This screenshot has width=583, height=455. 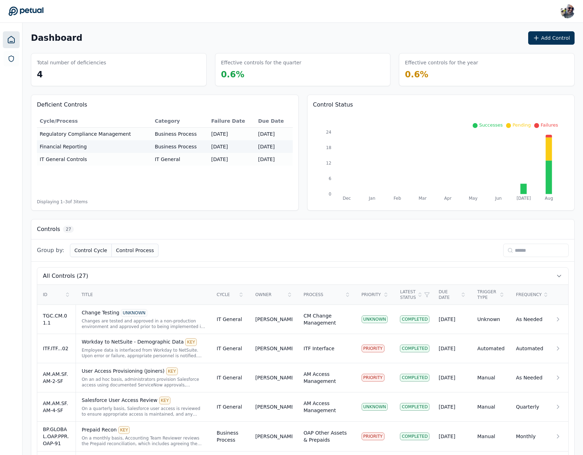 What do you see at coordinates (62, 202) in the screenshot?
I see `span: Displaying 1– 3 of 3 items` at bounding box center [62, 202].